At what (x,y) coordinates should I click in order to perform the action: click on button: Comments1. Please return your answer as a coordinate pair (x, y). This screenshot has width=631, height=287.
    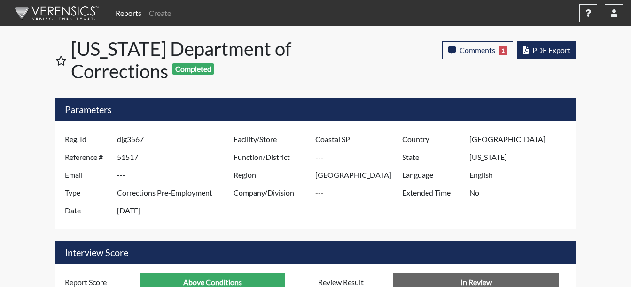
    Looking at the image, I should click on (477, 50).